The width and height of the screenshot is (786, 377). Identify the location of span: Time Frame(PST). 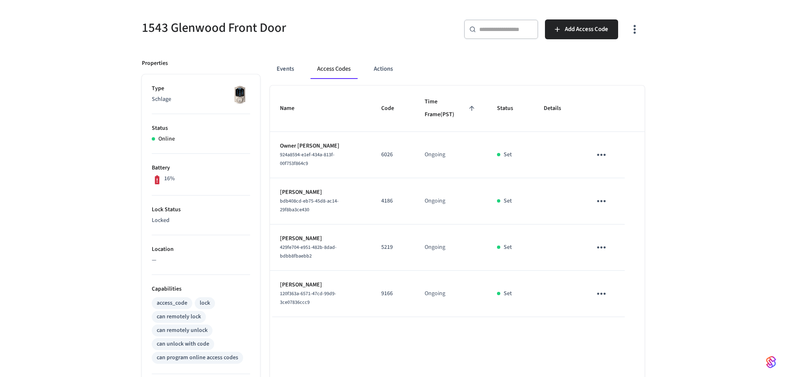
(451, 108).